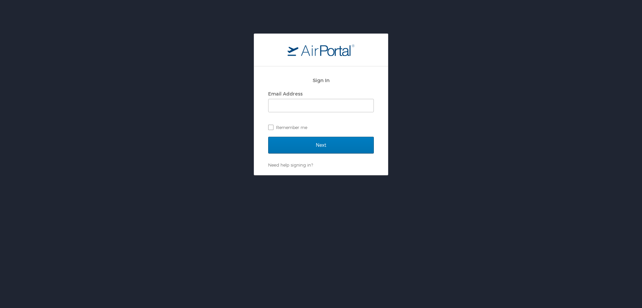  What do you see at coordinates (321, 80) in the screenshot?
I see `h2: Sign In` at bounding box center [321, 80].